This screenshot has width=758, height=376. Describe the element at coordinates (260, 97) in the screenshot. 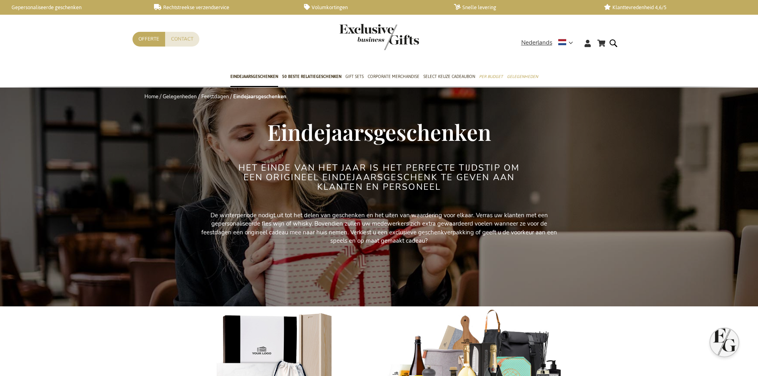

I see `strong: Eindejaarsgeschenken` at that location.